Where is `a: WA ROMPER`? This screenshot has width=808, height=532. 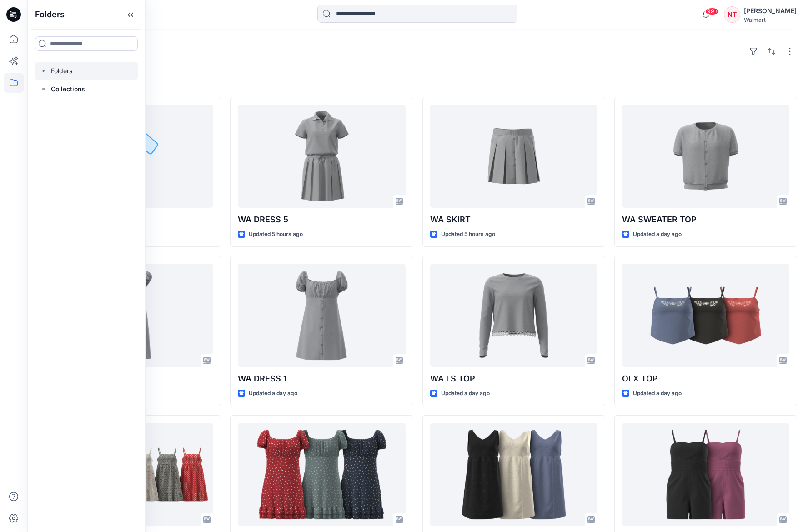 a: WA ROMPER is located at coordinates (705, 474).